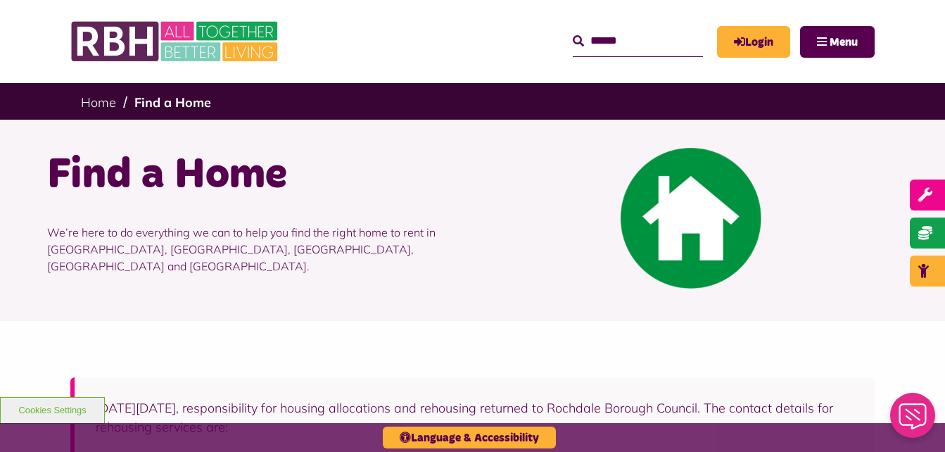 The image size is (945, 452). I want to click on img: RBH, so click(176, 42).